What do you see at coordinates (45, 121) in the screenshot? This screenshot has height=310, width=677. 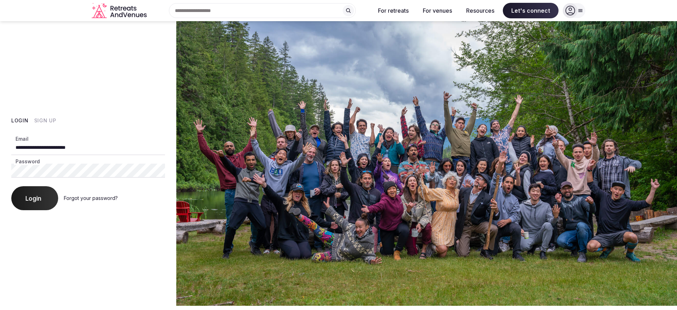 I see `button: Sign Up` at bounding box center [45, 121].